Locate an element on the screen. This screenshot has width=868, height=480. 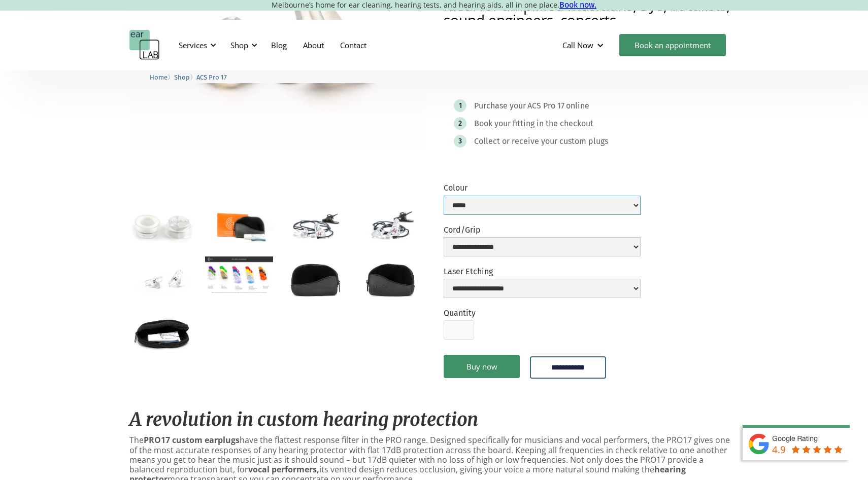
em: A revolution in custom hearing protection is located at coordinates (304, 419).